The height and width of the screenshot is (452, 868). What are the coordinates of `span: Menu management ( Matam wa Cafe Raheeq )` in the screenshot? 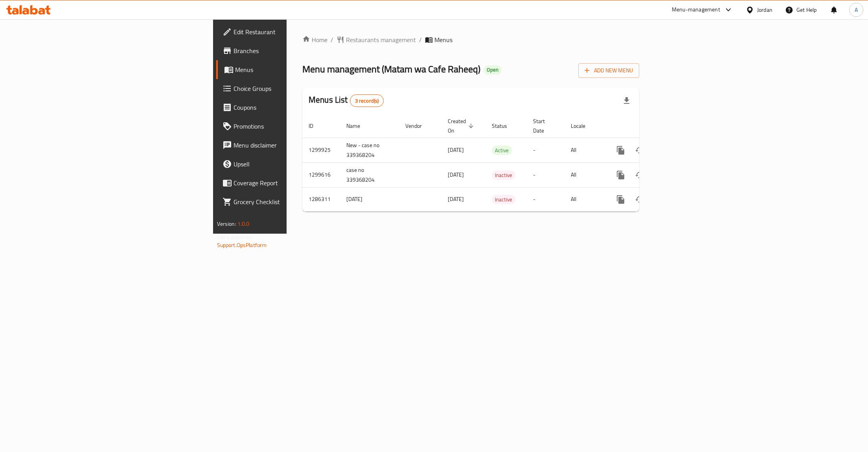 It's located at (391, 69).